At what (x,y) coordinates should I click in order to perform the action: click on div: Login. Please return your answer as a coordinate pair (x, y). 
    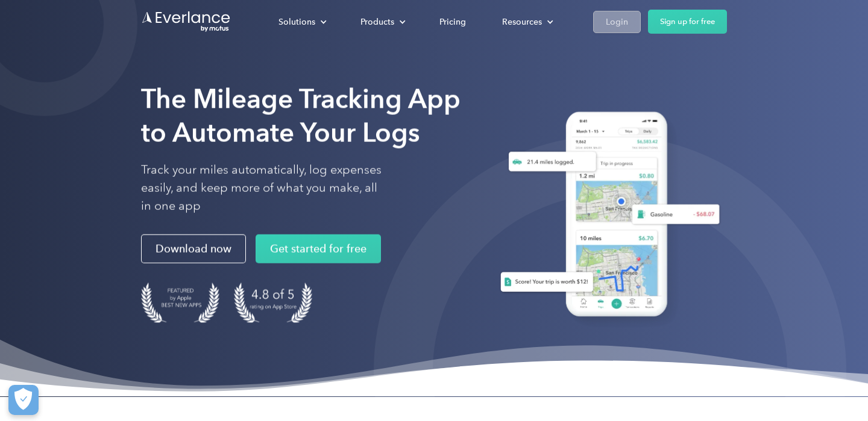
    Looking at the image, I should click on (616, 21).